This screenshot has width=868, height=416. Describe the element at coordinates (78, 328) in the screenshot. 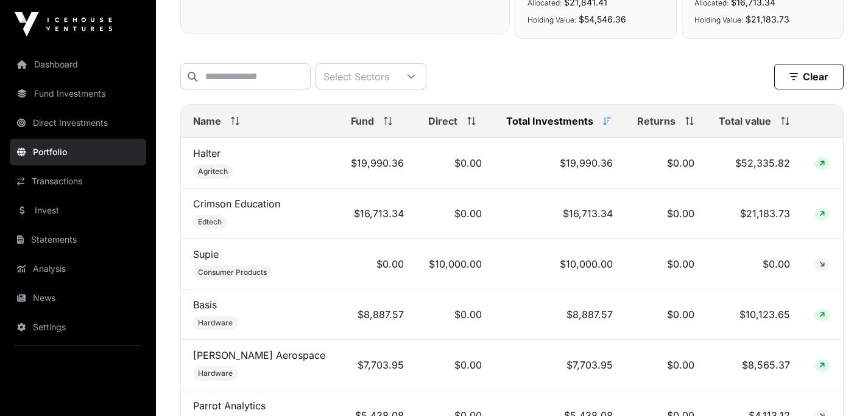

I see `a: Settings` at that location.